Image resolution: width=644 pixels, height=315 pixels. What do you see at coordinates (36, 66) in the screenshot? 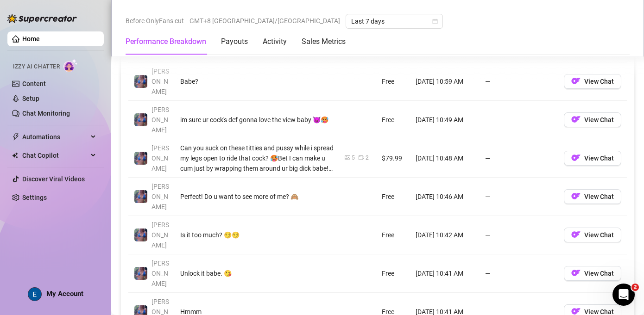
I see `span: Izzy AI Chatter` at bounding box center [36, 66].